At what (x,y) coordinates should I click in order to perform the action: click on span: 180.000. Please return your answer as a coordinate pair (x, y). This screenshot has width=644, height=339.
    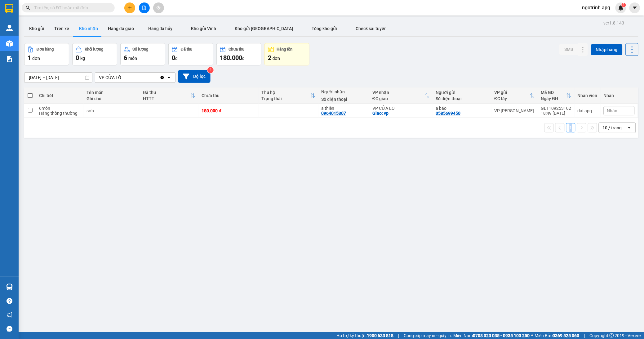
    Looking at the image, I should click on (231, 58).